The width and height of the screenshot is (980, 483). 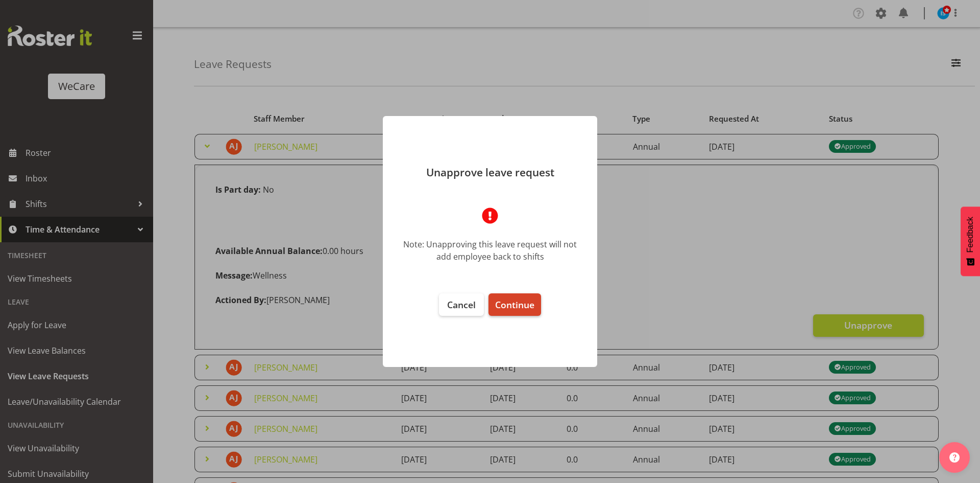 What do you see at coordinates (461, 305) in the screenshot?
I see `span: Cancel` at bounding box center [461, 305].